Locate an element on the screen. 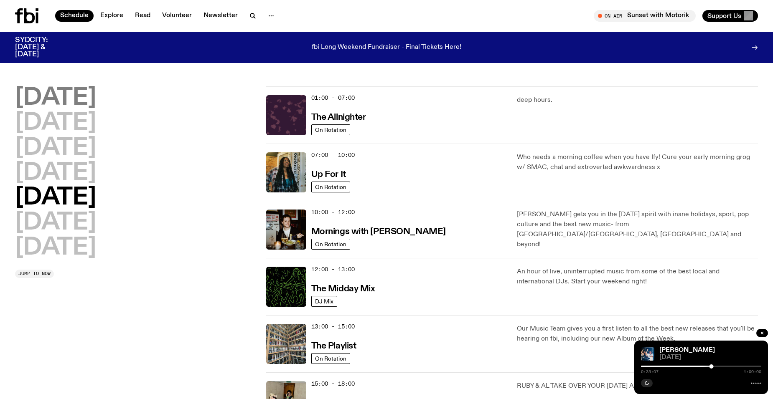 This screenshot has width=773, height=399. span: 0:35:07 is located at coordinates (650, 372).